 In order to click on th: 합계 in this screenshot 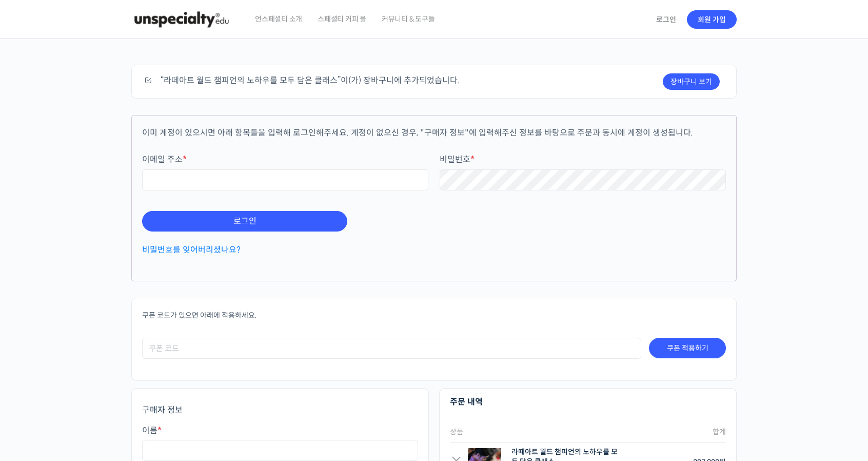, I will do `click(678, 432)`.